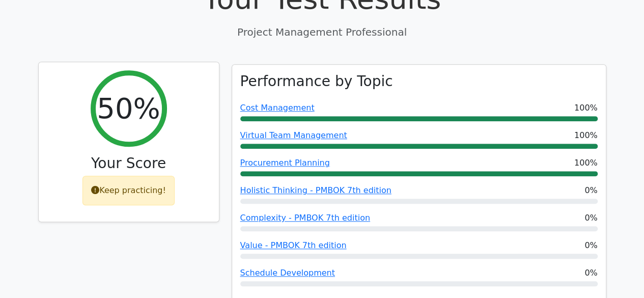 The image size is (644, 298). I want to click on p: Project Management Professional, so click(322, 32).